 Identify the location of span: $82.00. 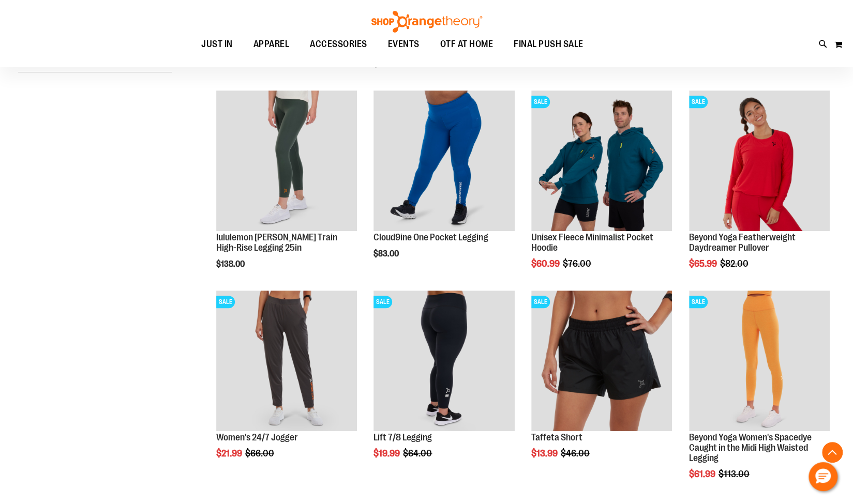
(735, 263).